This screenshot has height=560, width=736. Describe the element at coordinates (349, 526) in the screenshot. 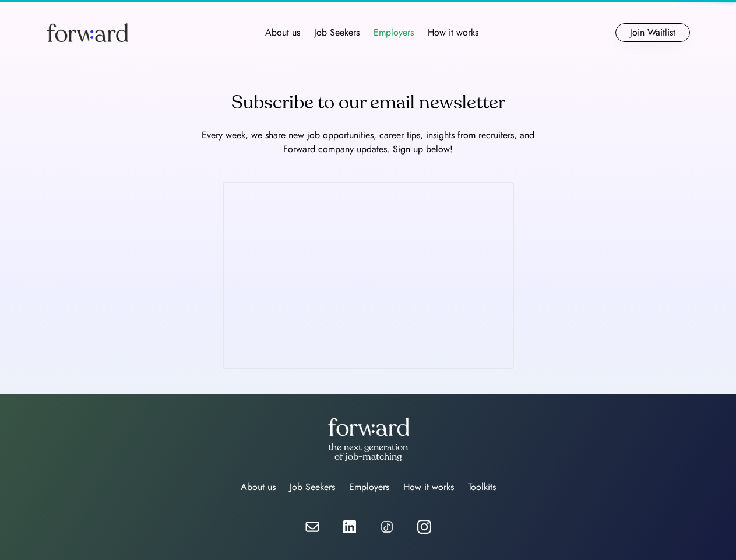

I see `img: linkedin-white.svg` at that location.